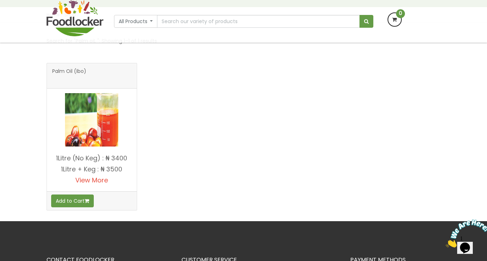  What do you see at coordinates (401, 14) in the screenshot?
I see `span: 0` at bounding box center [401, 14].